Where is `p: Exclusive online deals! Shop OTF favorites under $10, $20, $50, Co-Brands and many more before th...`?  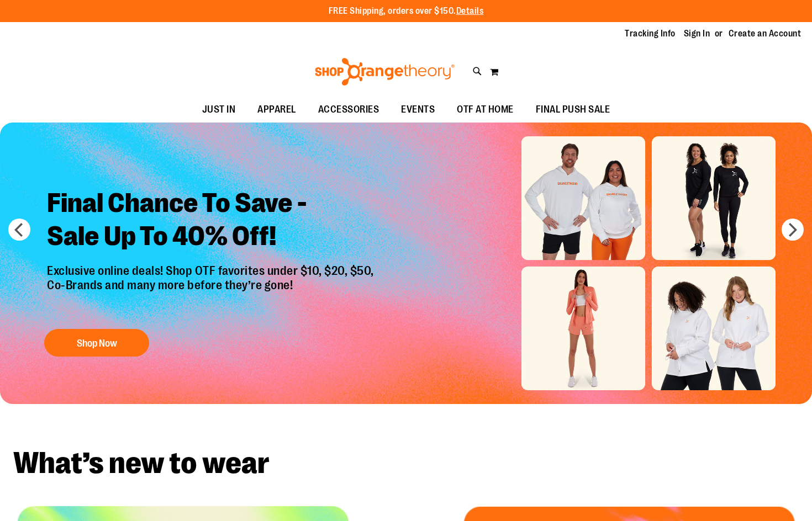
p: Exclusive online deals! Shop OTF favorites under $10, $20, $50, Co-Brands and many more before th... is located at coordinates (212, 291).